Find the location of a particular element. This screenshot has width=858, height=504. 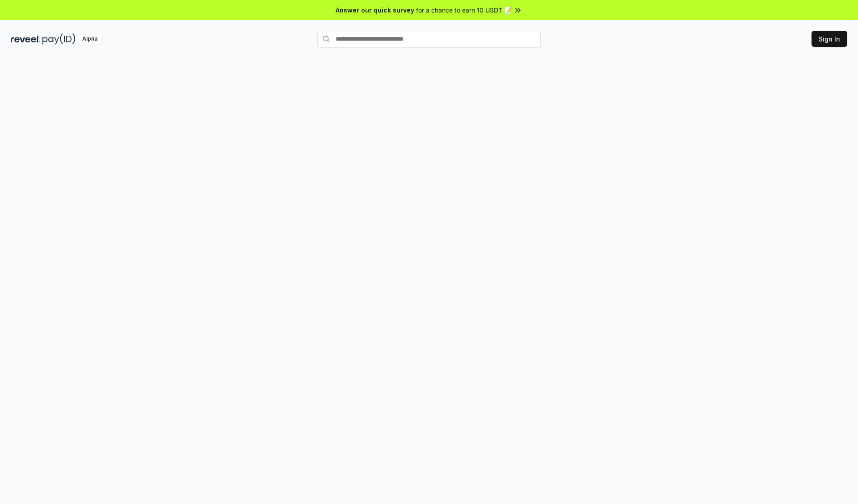

button: Sign In is located at coordinates (829, 39).